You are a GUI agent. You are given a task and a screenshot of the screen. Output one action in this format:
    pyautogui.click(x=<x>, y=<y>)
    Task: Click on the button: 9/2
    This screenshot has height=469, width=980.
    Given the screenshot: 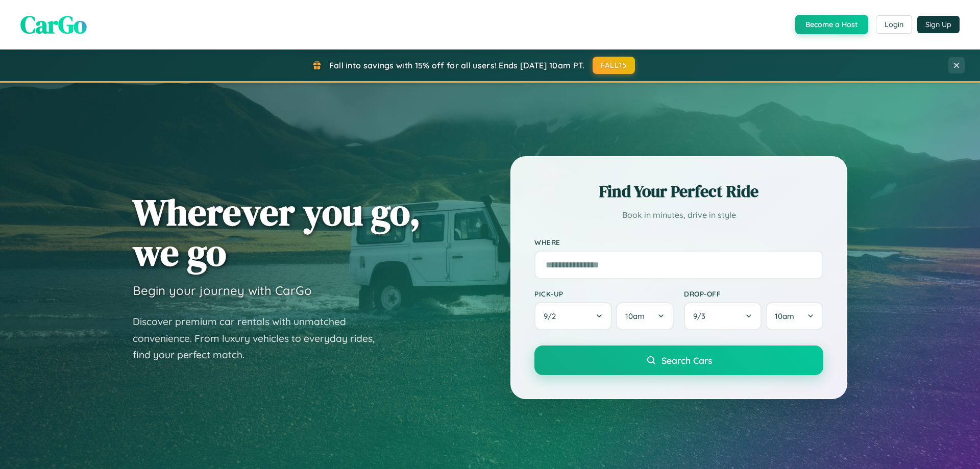 What is the action you would take?
    pyautogui.click(x=573, y=316)
    